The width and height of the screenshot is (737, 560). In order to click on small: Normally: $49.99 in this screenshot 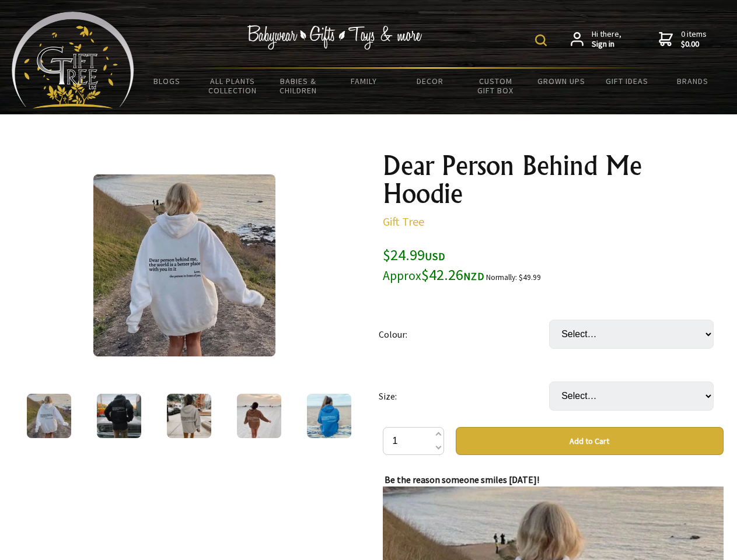, I will do `click(514, 277)`.